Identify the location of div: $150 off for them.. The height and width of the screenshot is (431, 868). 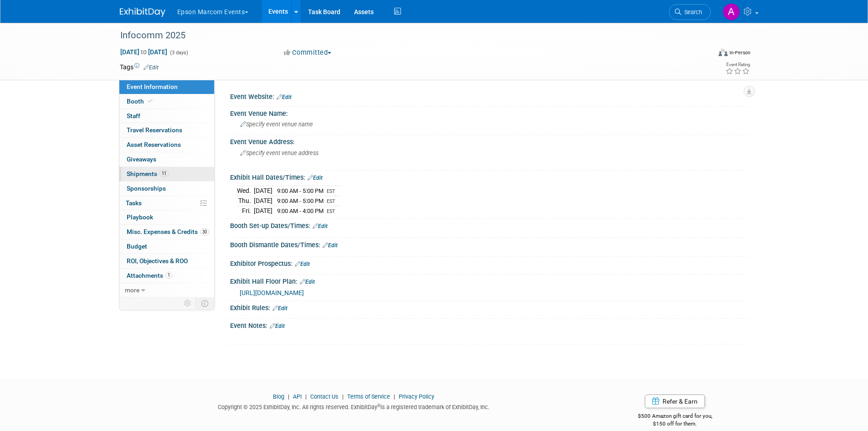
(675, 424).